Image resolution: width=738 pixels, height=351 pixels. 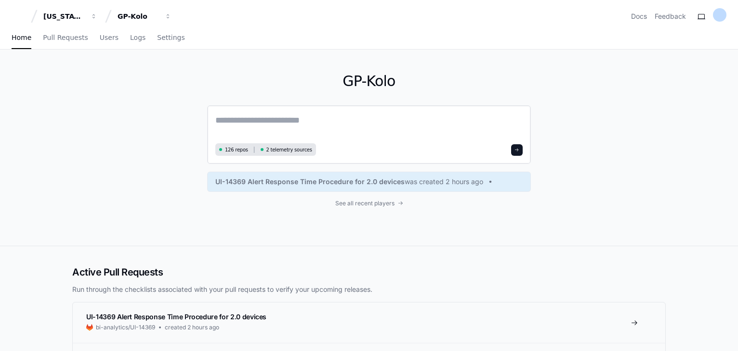 I want to click on a: UI-14369 Alert Response Time Procedure for 2.0 devicesbi-analytics/UI-14369created 2 hours ago, so click(x=369, y=323).